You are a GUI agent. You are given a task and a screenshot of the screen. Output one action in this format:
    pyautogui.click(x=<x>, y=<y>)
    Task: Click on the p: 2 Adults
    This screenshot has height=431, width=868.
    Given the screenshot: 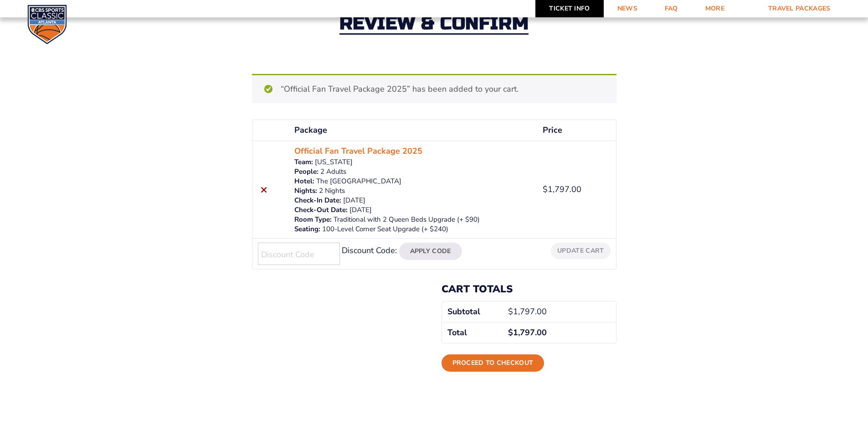 What is the action you would take?
    pyautogui.click(x=413, y=171)
    